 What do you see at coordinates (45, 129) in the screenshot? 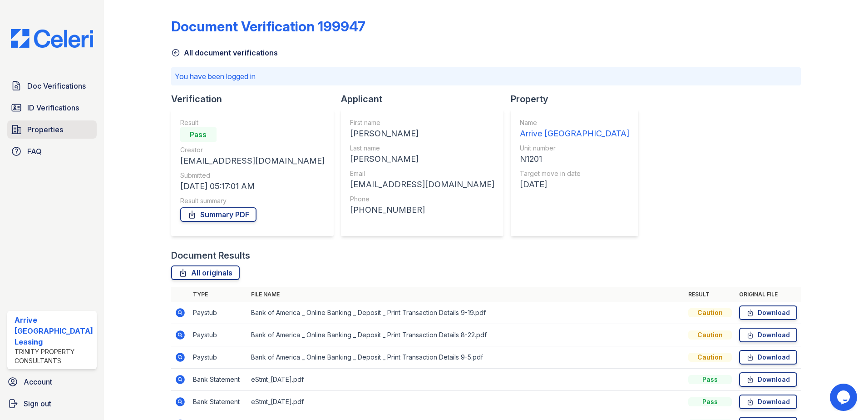
I see `span: Properties` at bounding box center [45, 129].